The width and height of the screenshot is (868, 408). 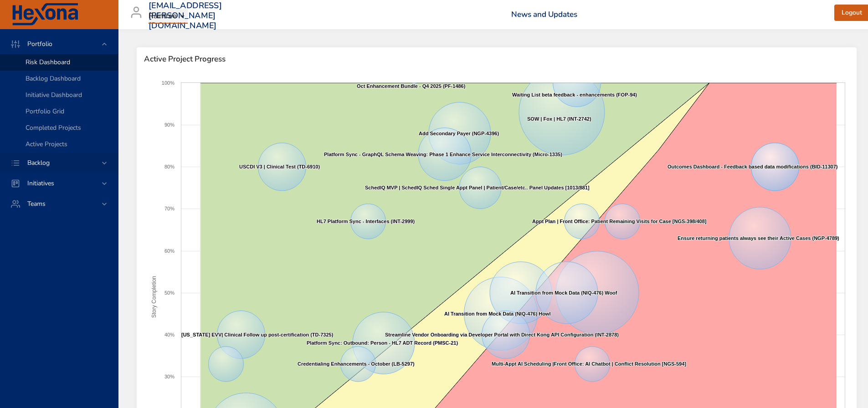 I want to click on text: AI Transition from Mock Data (NIQ-476) Howl, so click(x=497, y=314).